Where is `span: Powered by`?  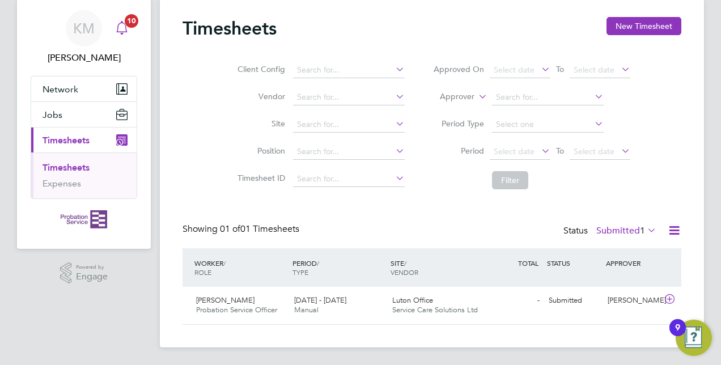 span: Powered by is located at coordinates (92, 267).